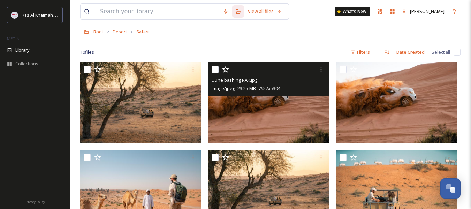  What do you see at coordinates (410, 52) in the screenshot?
I see `div: Date Created` at bounding box center [410, 52].